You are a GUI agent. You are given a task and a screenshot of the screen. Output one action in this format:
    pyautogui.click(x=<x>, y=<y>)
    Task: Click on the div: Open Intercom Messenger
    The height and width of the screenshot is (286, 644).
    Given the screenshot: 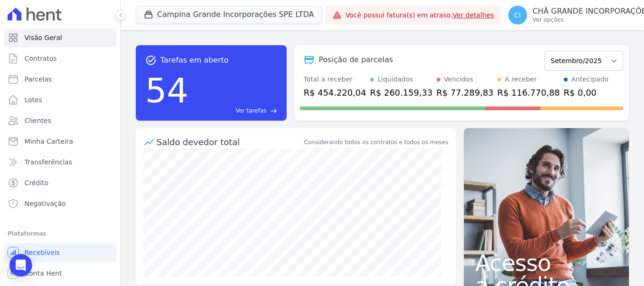 What is the action you would take?
    pyautogui.click(x=21, y=265)
    